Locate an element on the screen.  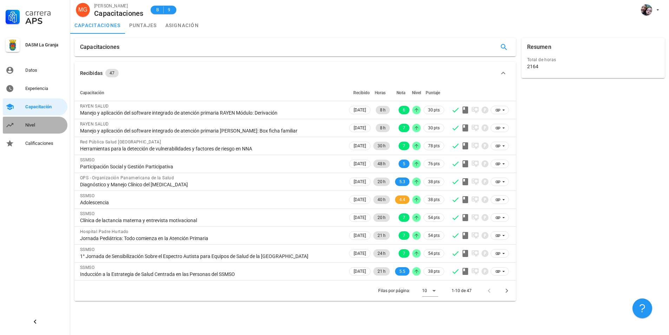
div: Clínica de lactancia materna y entrevista motivacional is located at coordinates (211, 220).